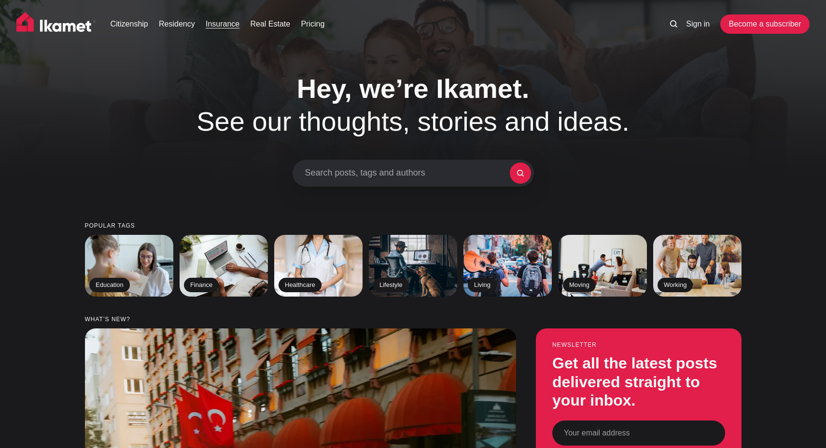 Image resolution: width=826 pixels, height=448 pixels. I want to click on a: Become a subscriber, so click(764, 24).